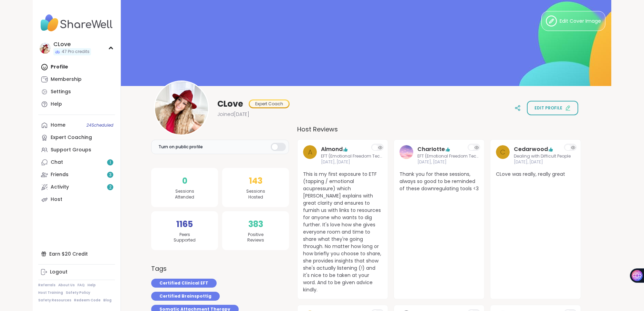 Image resolution: width=644 pixels, height=311 pixels. I want to click on span: Sessions Attended, so click(185, 194).